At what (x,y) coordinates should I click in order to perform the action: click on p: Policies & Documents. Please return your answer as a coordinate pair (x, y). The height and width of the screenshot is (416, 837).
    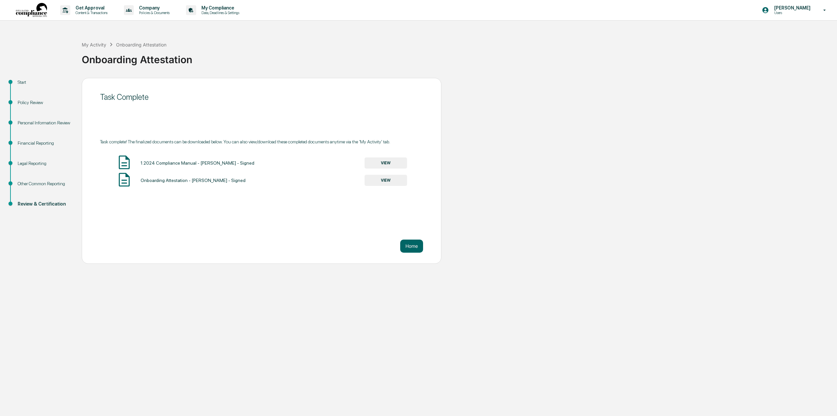
    Looking at the image, I should click on (153, 13).